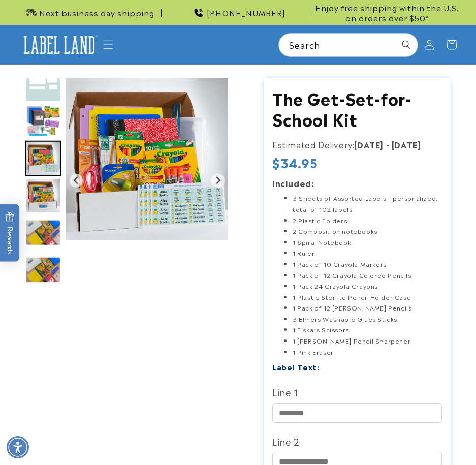 The width and height of the screenshot is (476, 465). What do you see at coordinates (60, 45) in the screenshot?
I see `img: Label Land` at bounding box center [60, 45].